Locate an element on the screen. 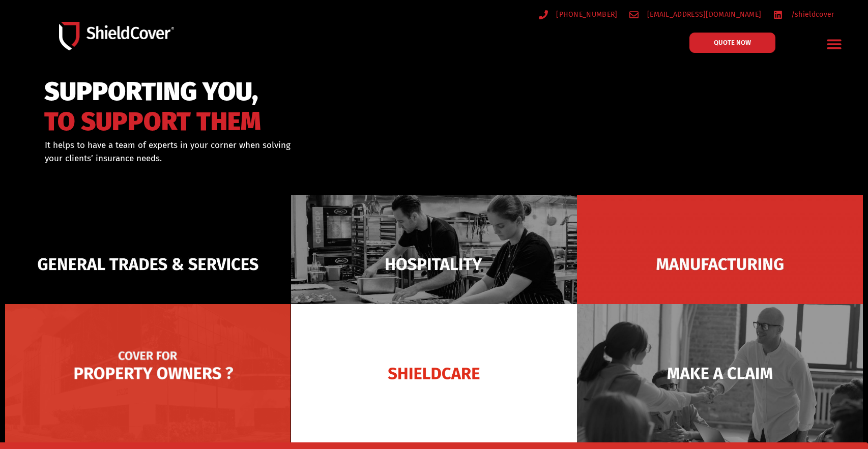 The image size is (868, 449). div: Menu Toggle is located at coordinates (835, 44).